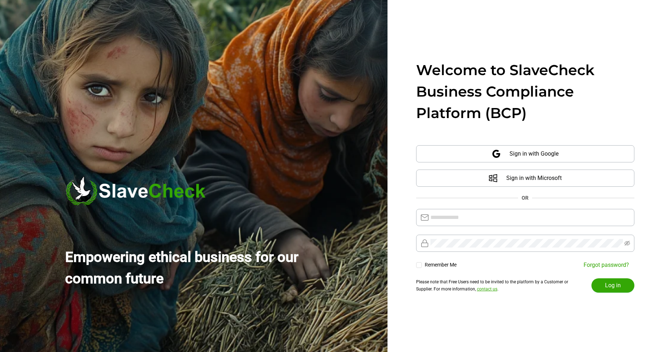 Image resolution: width=663 pixels, height=352 pixels. What do you see at coordinates (487, 289) in the screenshot?
I see `a: contact us` at bounding box center [487, 289].